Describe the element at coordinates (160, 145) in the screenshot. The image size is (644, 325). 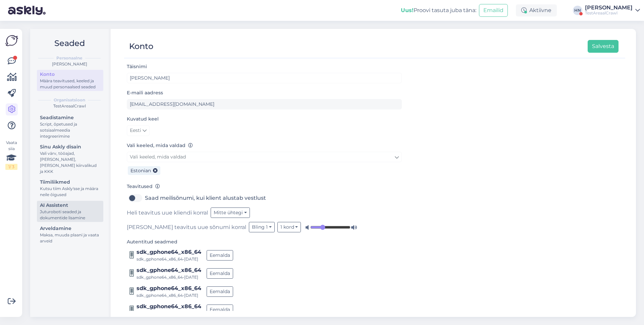
I see `label: Vali keeled, mida valdad` at that location.